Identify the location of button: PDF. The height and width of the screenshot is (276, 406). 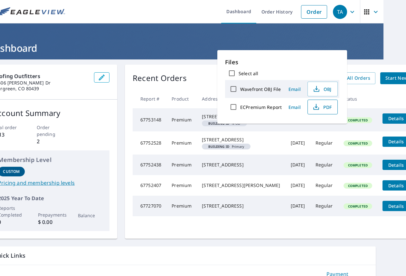
(322, 107).